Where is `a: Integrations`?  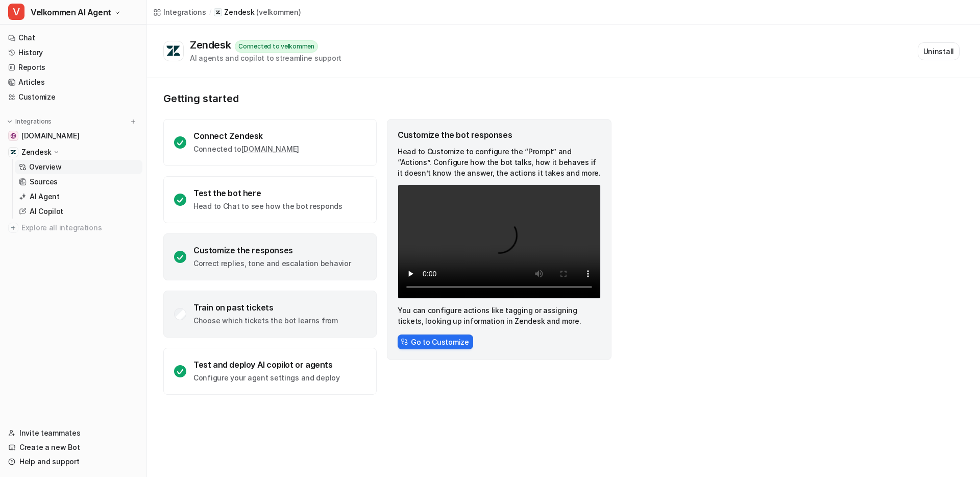 a: Integrations is located at coordinates (180, 12).